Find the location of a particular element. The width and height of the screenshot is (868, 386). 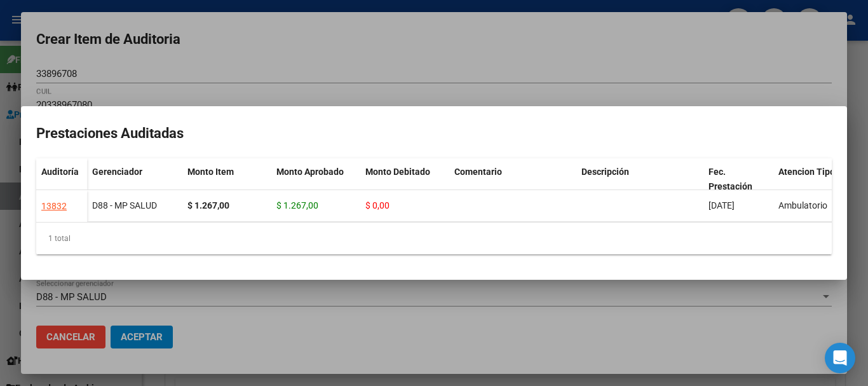

datatable-header-cell: Monto Aprobado is located at coordinates (315, 185).